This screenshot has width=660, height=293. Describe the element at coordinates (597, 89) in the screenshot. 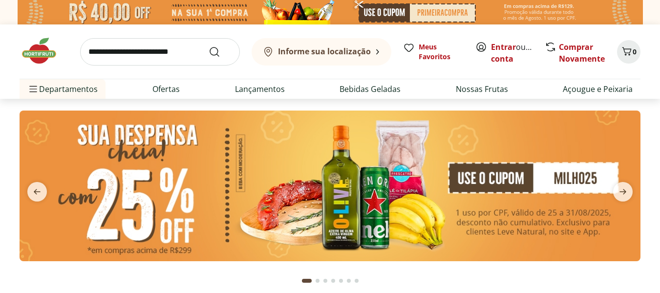

I see `a: Açougue e Peixaria` at that location.